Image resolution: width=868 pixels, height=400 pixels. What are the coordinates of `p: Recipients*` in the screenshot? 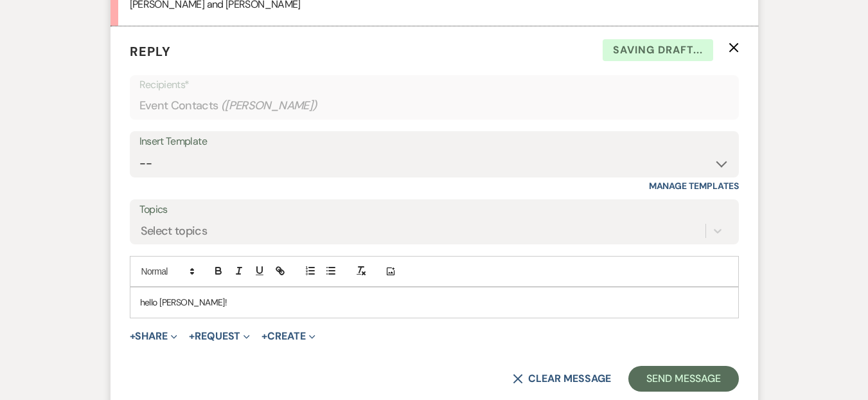 It's located at (435, 85).